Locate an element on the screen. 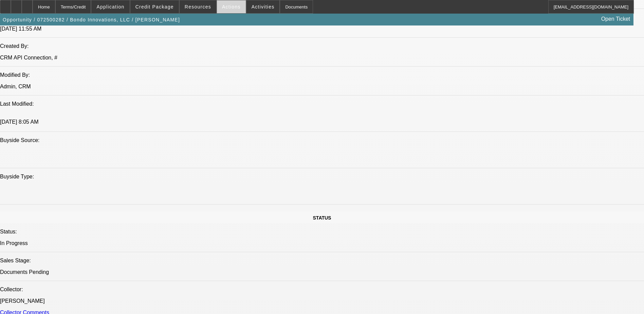  button: Credit Package is located at coordinates (155, 7).